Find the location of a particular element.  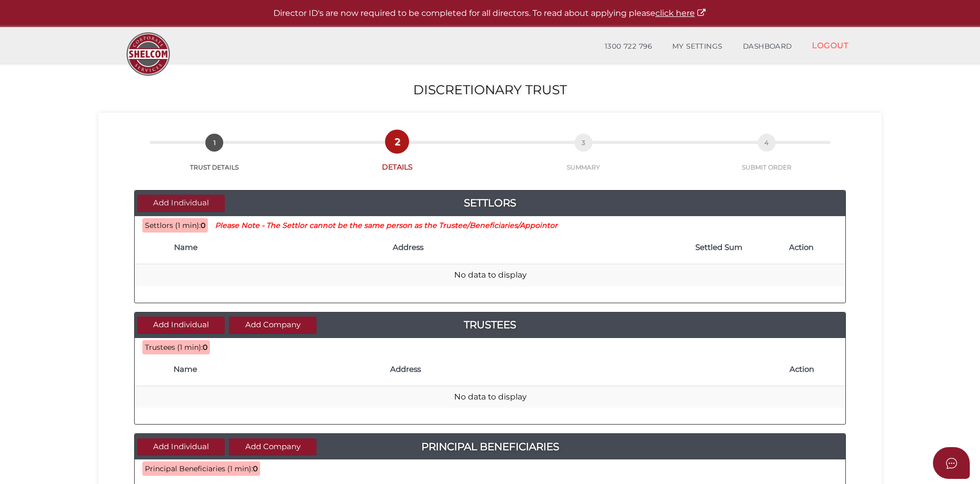

span: 3 is located at coordinates (584, 142).